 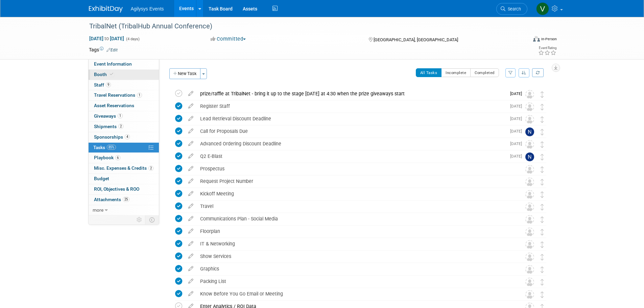 What do you see at coordinates (547, 48) in the screenshot?
I see `div: Event Rating` at bounding box center [547, 48].